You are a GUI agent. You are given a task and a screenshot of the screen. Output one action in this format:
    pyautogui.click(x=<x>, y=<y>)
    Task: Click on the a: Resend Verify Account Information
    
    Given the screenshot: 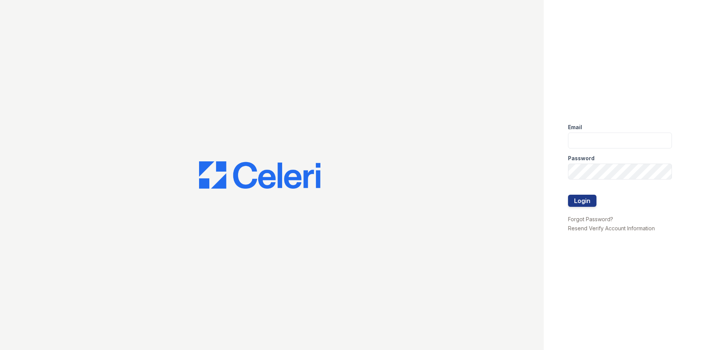 What is the action you would take?
    pyautogui.click(x=611, y=228)
    